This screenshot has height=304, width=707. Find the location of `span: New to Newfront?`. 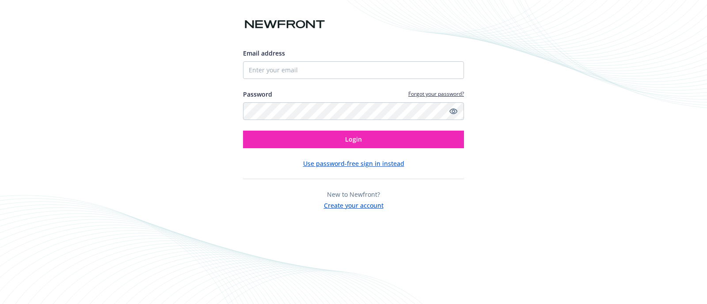

span: New to Newfront? is located at coordinates (353, 194).